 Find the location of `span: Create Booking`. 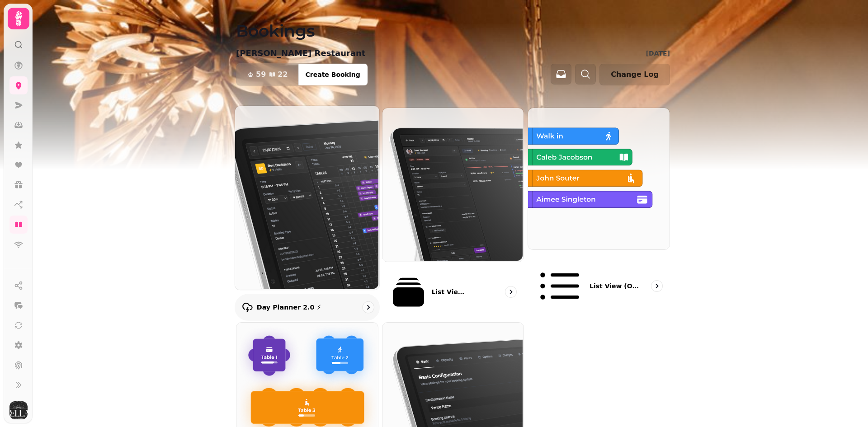

span: Create Booking is located at coordinates (333, 75).